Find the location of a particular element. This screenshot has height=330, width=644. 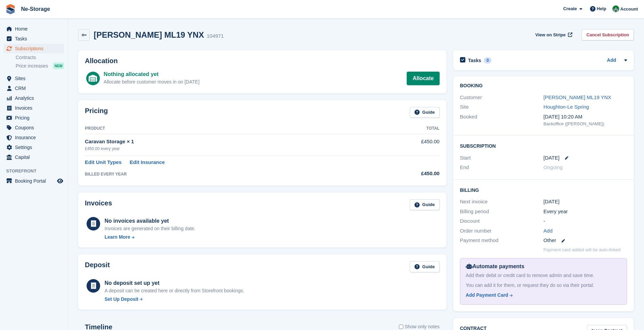

a: Preview store is located at coordinates (60, 181).